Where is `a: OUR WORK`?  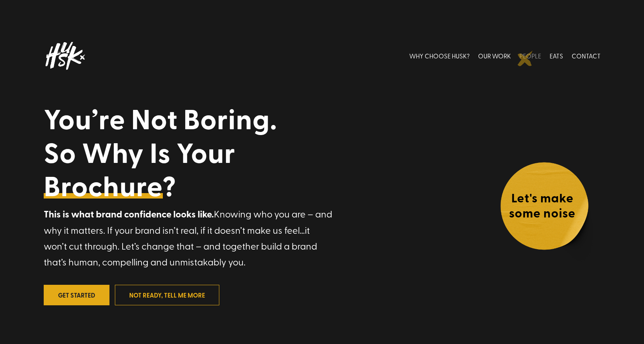 a: OUR WORK is located at coordinates (494, 56).